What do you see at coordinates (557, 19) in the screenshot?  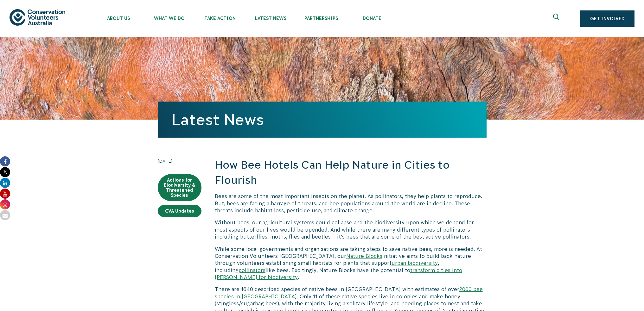 I see `span: Expand search box` at bounding box center [557, 19].